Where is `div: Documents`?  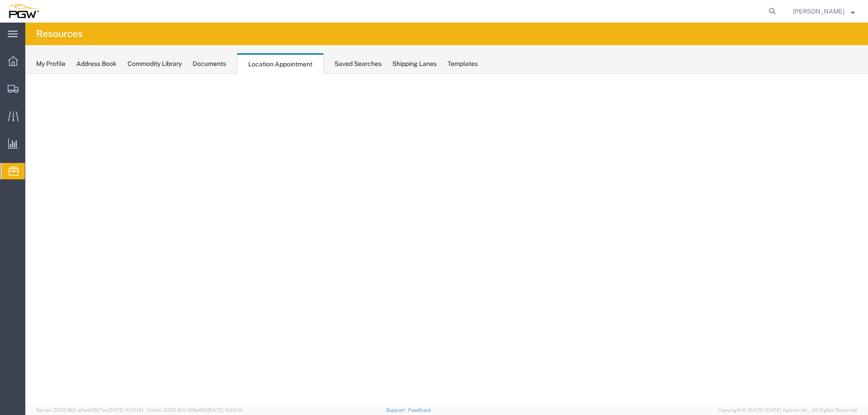
div: Documents is located at coordinates (209, 64).